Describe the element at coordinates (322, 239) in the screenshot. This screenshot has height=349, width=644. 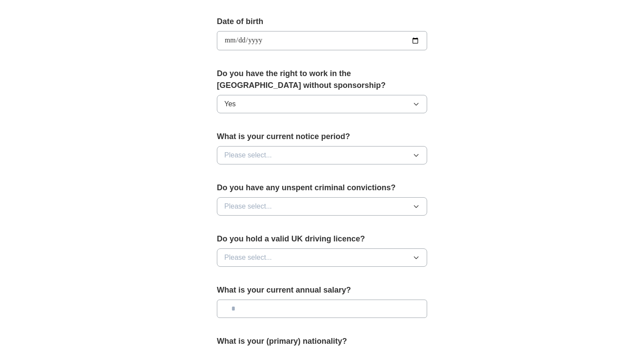
I see `label: Do you hold a valid UK driving licence?` at that location.